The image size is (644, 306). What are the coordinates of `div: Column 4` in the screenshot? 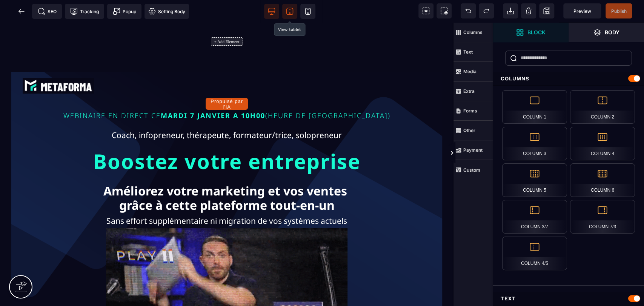 It's located at (603, 143).